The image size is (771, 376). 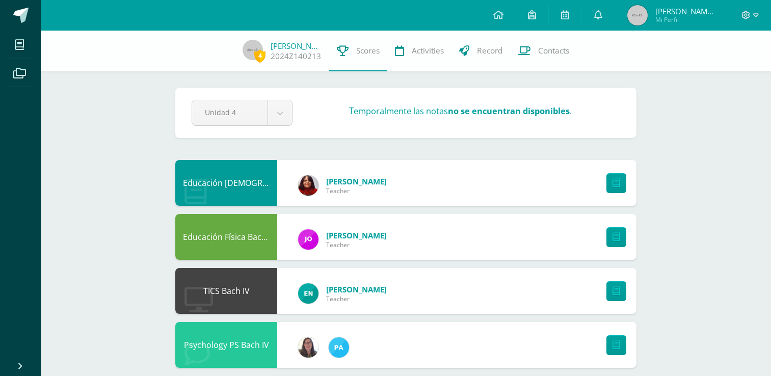 I want to click on img: 75b744ccd90b308547c4c603ec795dc0.png, so click(x=308, y=240).